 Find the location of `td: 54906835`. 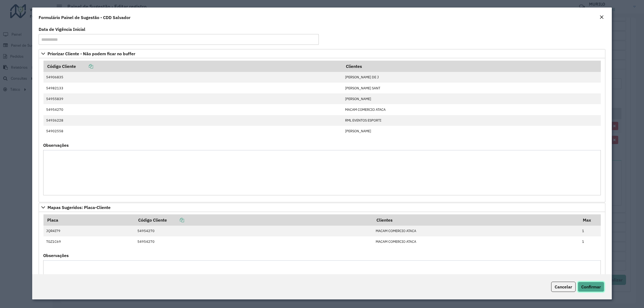

td: 54906835 is located at coordinates (193, 77).